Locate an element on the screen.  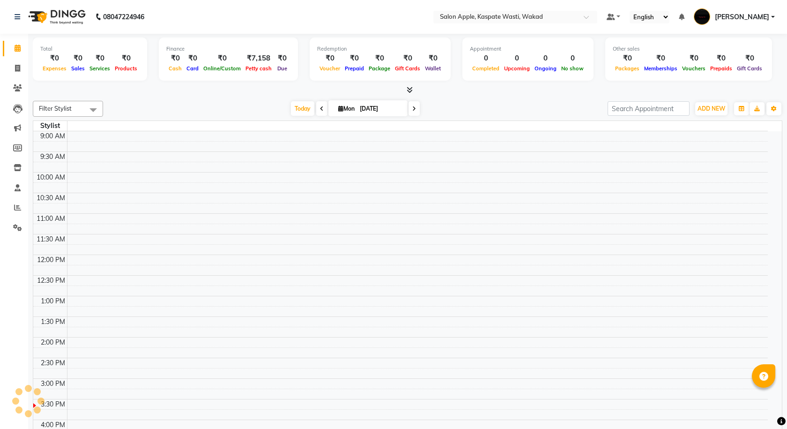
div: Finance is located at coordinates (228, 49).